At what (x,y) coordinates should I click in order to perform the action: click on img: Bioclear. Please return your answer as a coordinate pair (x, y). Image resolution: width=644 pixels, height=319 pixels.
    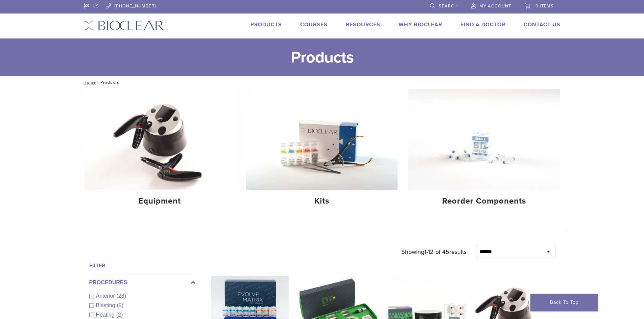
    Looking at the image, I should click on (124, 25).